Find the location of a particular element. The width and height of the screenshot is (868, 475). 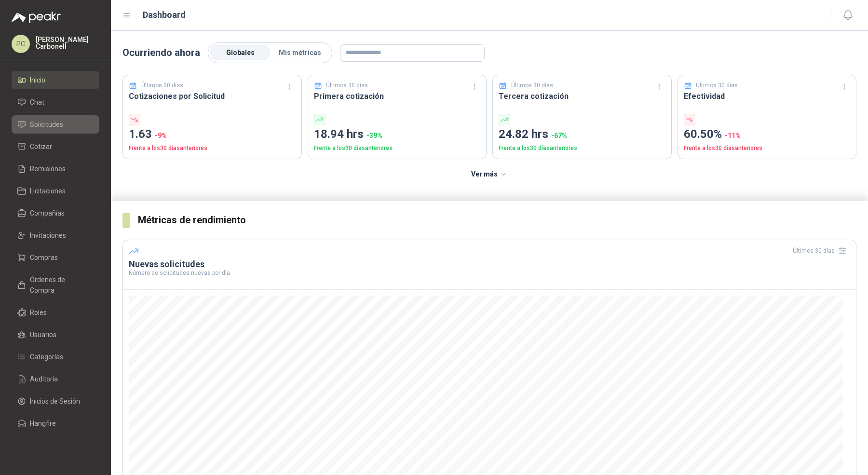

a: Solicitudes is located at coordinates (56, 125).